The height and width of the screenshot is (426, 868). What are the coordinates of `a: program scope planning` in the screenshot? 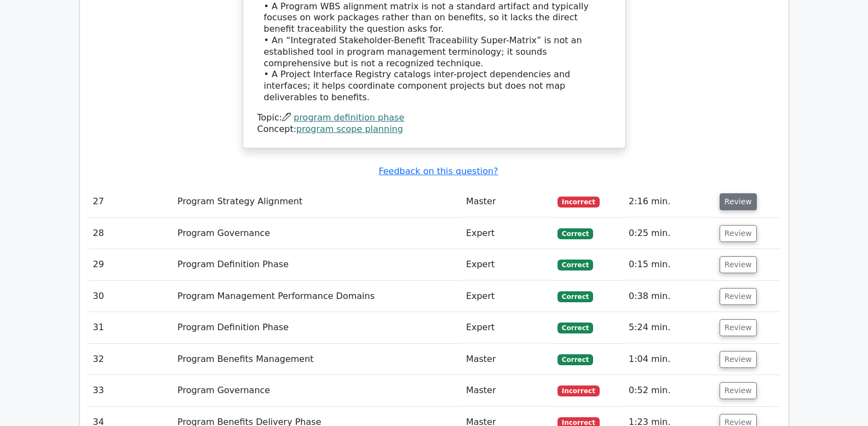 It's located at (350, 128).